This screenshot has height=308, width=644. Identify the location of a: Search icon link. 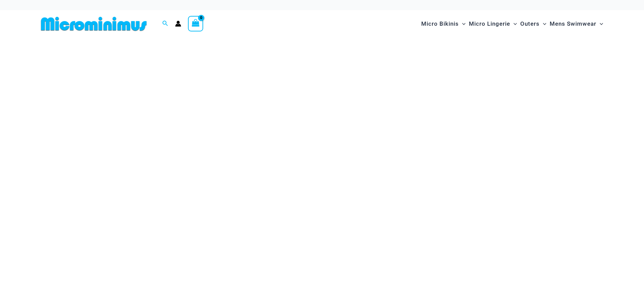
(165, 24).